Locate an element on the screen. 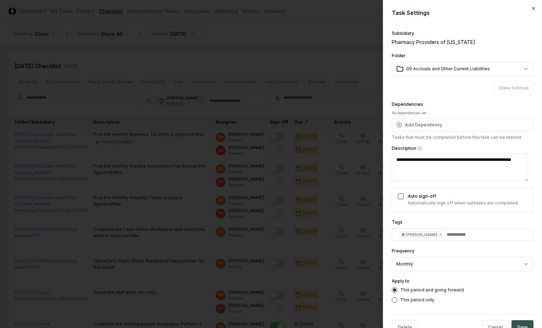 This screenshot has height=328, width=542. label: Description is located at coordinates (462, 148).